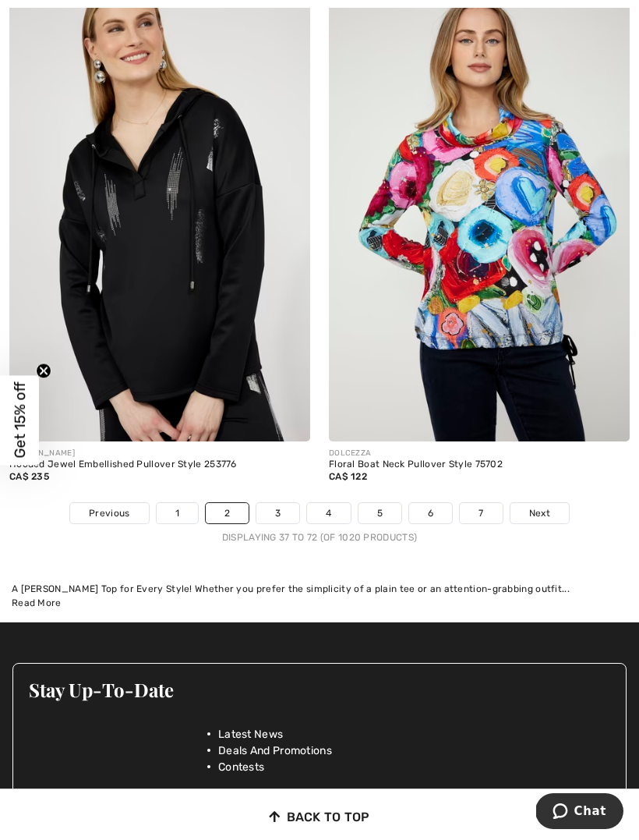 The image size is (639, 840). What do you see at coordinates (481, 513) in the screenshot?
I see `a: 7` at bounding box center [481, 513].